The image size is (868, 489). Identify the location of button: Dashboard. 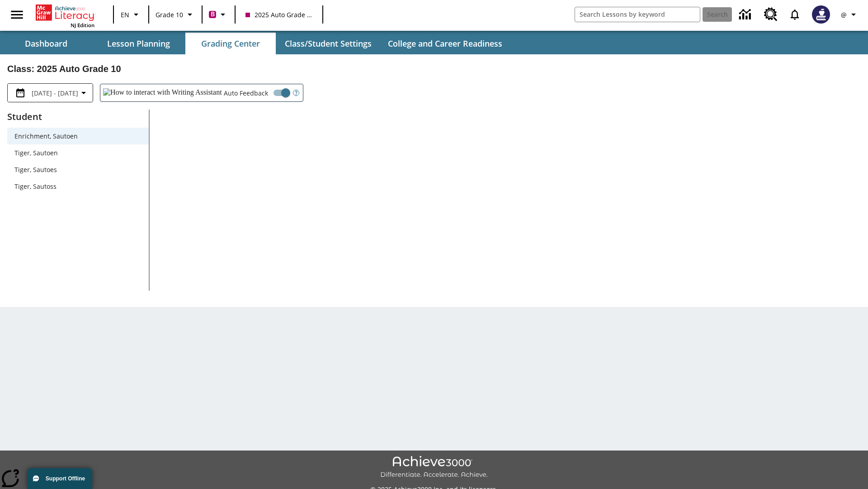
(46, 43).